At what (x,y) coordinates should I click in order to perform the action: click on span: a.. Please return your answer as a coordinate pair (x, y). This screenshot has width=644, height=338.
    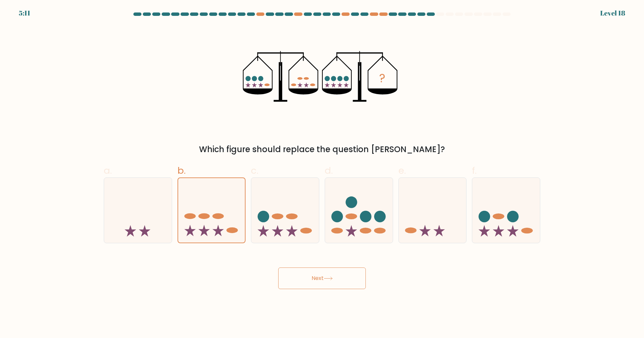
    Looking at the image, I should click on (108, 170).